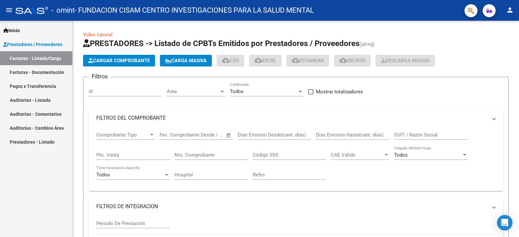 The image size is (519, 237). Describe the element at coordinates (229, 135) in the screenshot. I see `button: Open calendar` at that location.